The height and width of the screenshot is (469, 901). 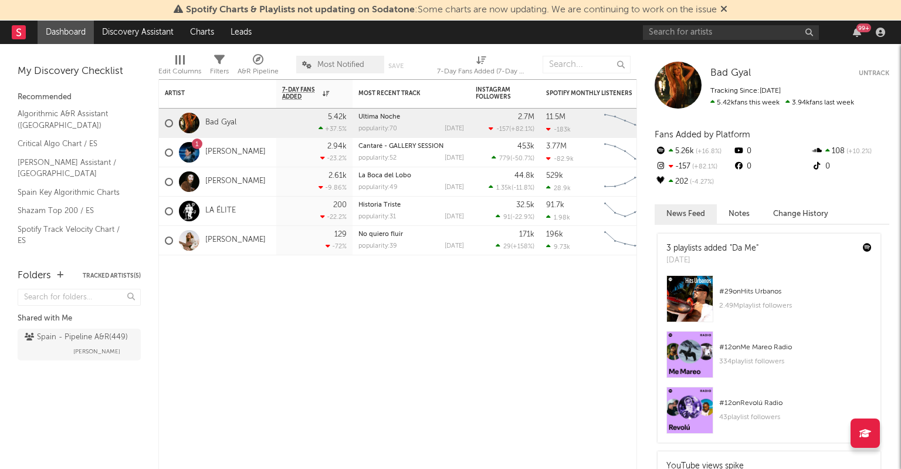 What do you see at coordinates (241, 32) in the screenshot?
I see `a: Leads` at bounding box center [241, 32].